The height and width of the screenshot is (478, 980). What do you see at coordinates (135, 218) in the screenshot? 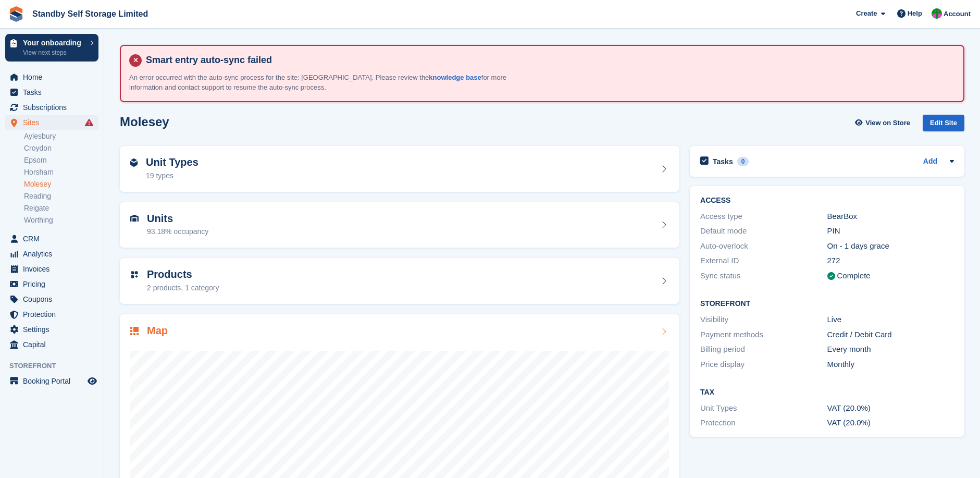
I see `img: unit-icn-7be61d7bf1b0ce9d3e12c5938cc71ed9869f7b940bace4675aadf7bd6d80202e.svg` at bounding box center [135, 218].